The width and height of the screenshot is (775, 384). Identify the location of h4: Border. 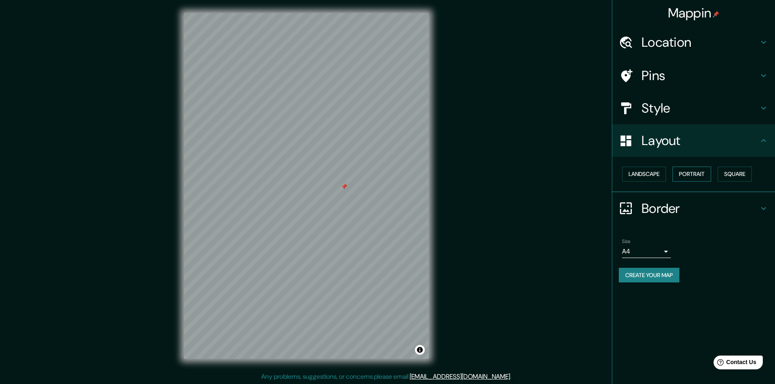
(700, 209).